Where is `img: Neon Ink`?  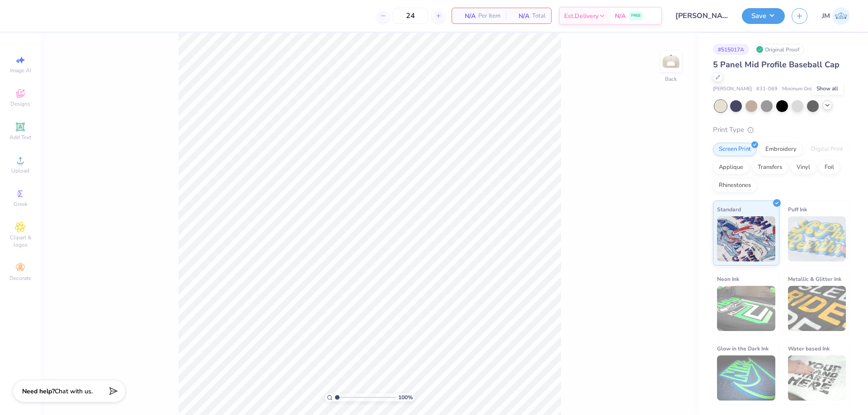 img: Neon Ink is located at coordinates (746, 309).